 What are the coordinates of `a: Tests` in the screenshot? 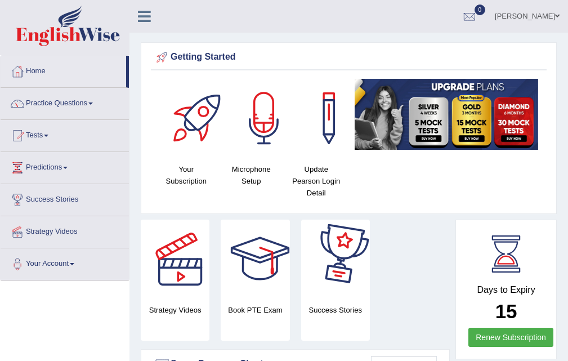 It's located at (65, 134).